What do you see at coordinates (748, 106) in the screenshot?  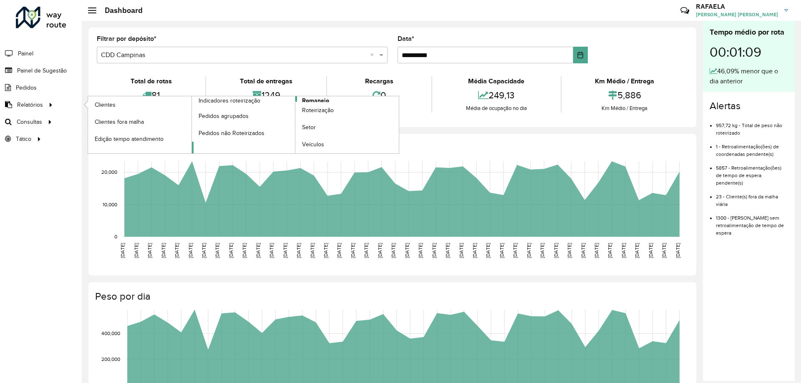 I see `h4: Alertas` at bounding box center [748, 106].